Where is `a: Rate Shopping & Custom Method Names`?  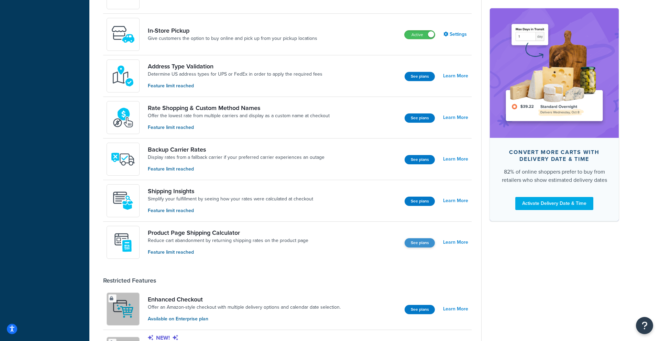
a: Rate Shopping & Custom Method Names is located at coordinates (239, 108).